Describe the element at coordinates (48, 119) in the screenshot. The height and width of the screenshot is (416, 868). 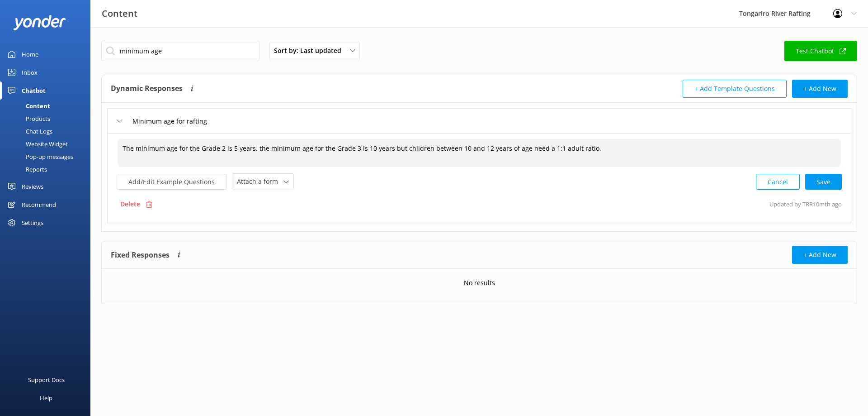
I see `a: Products` at that location.